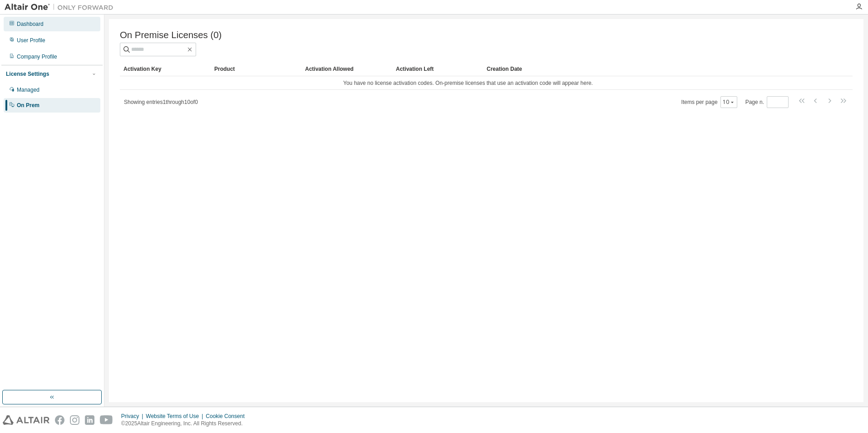  Describe the element at coordinates (26, 420) in the screenshot. I see `img: altair_logo.svg` at that location.